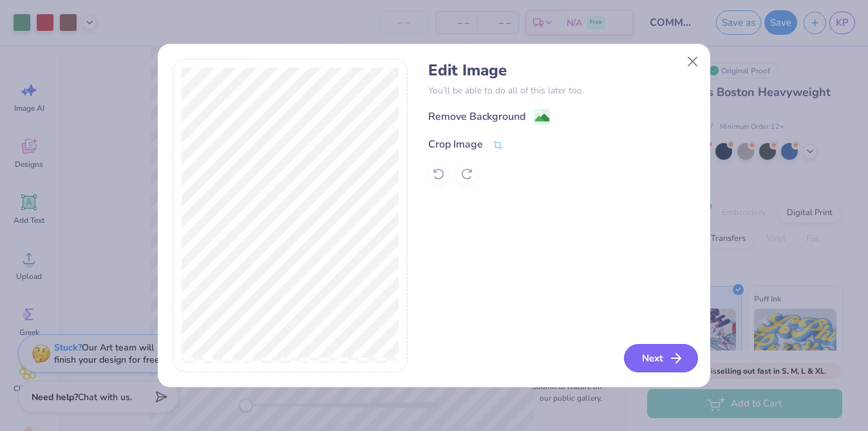  What do you see at coordinates (693, 62) in the screenshot?
I see `button: Close` at bounding box center [693, 62].